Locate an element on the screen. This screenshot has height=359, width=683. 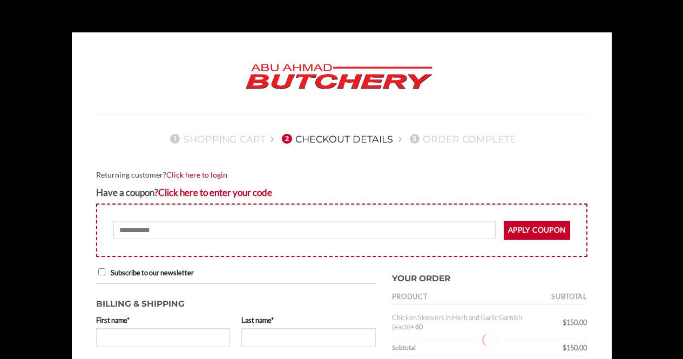
a: Click here to login is located at coordinates (197, 174).